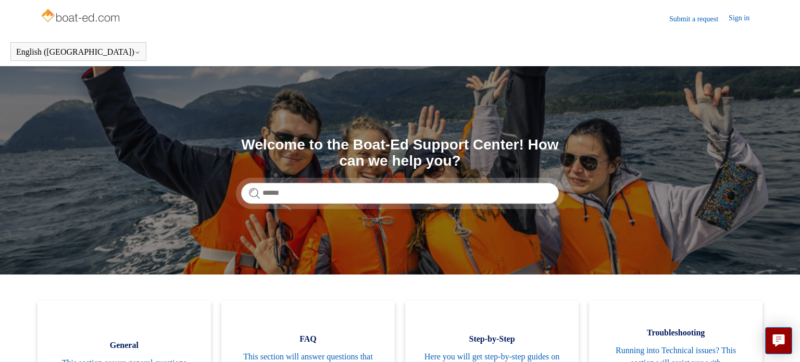  I want to click on span: General, so click(124, 345).